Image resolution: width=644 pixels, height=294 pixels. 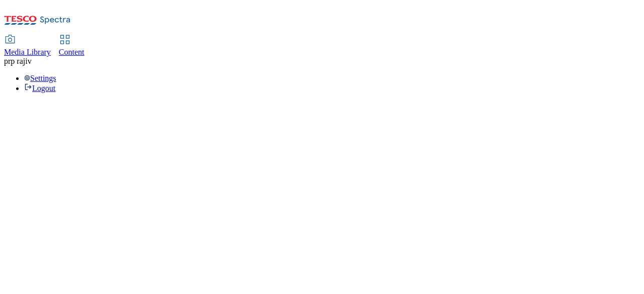 What do you see at coordinates (71, 51) in the screenshot?
I see `span: Content` at bounding box center [71, 51].